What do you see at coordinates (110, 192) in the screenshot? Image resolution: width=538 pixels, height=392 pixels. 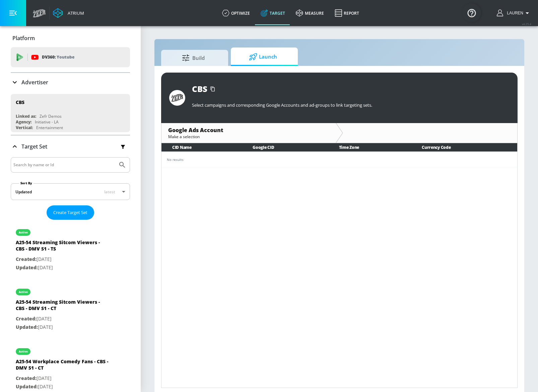 I see `span: latest` at bounding box center [110, 192].